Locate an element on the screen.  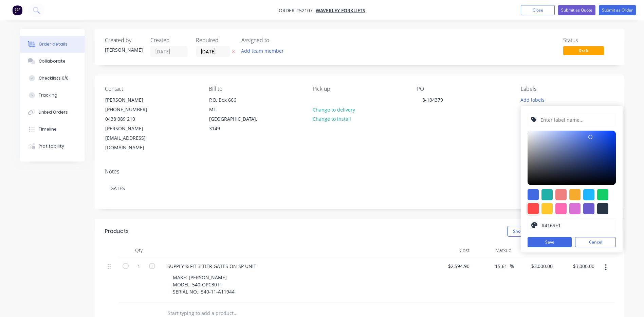
div: Notes is located at coordinates (359, 171).